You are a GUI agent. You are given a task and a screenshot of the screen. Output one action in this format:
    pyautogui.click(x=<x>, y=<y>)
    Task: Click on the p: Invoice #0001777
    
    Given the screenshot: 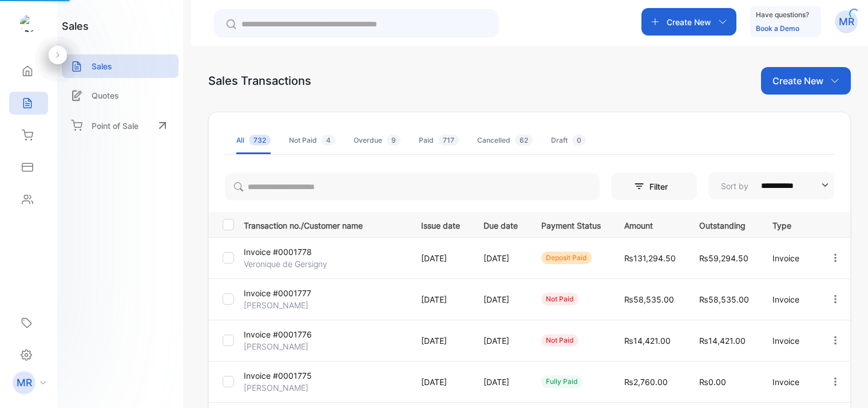 What is the action you would take?
    pyautogui.click(x=277, y=292)
    